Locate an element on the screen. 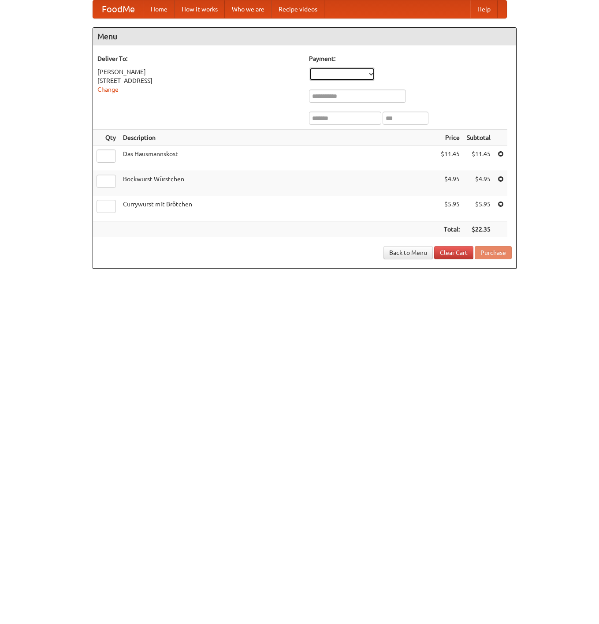  a: Back to Menu is located at coordinates (408, 253).